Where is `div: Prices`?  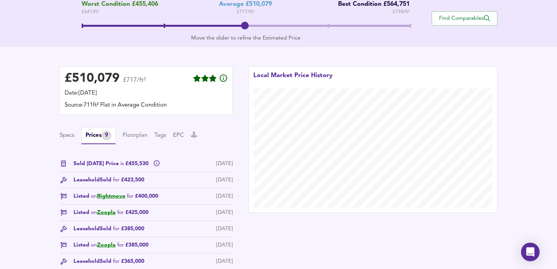 div: Prices is located at coordinates (98, 135).